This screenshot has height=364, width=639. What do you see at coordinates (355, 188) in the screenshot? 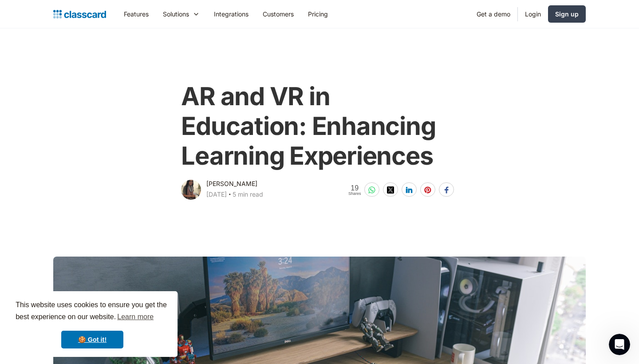
I see `span: 19` at bounding box center [355, 188].